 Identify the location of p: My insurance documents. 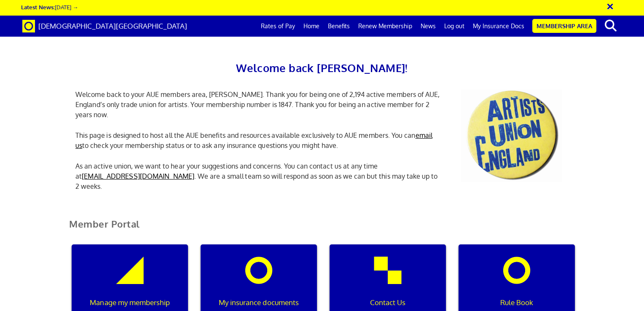
(259, 303).